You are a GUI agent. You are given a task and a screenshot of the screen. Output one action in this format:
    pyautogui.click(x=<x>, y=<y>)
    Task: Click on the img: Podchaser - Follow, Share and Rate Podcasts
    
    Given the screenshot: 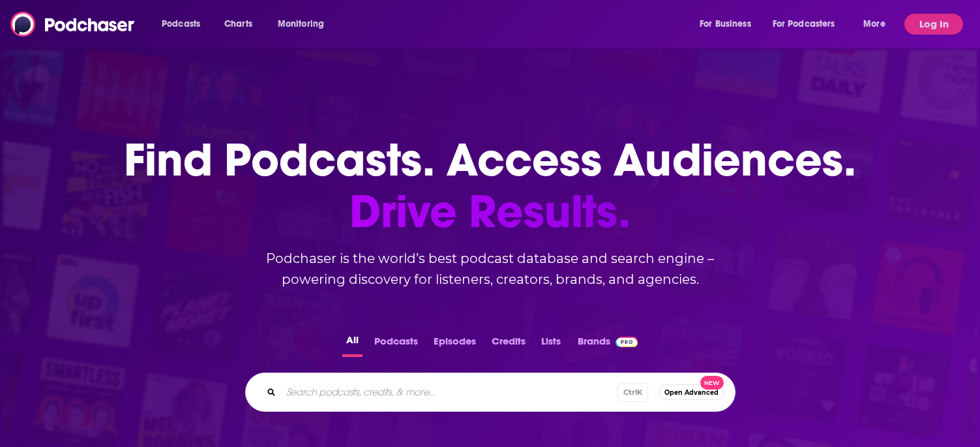 What is the action you would take?
    pyautogui.click(x=73, y=24)
    